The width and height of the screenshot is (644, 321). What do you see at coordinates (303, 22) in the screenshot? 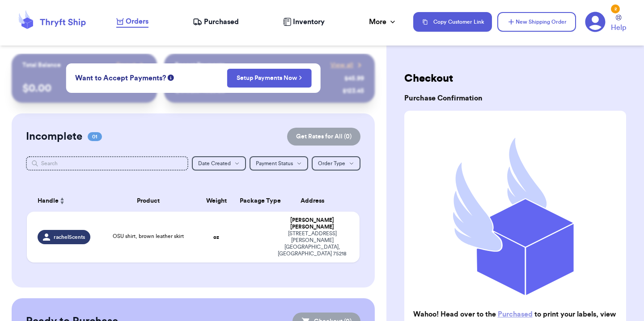
I see `a: Inventory` at bounding box center [303, 22].